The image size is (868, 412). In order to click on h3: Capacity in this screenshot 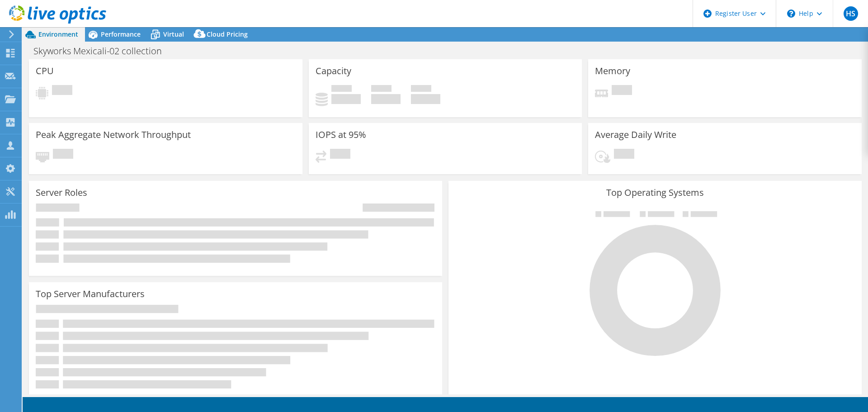, I will do `click(333, 71)`.